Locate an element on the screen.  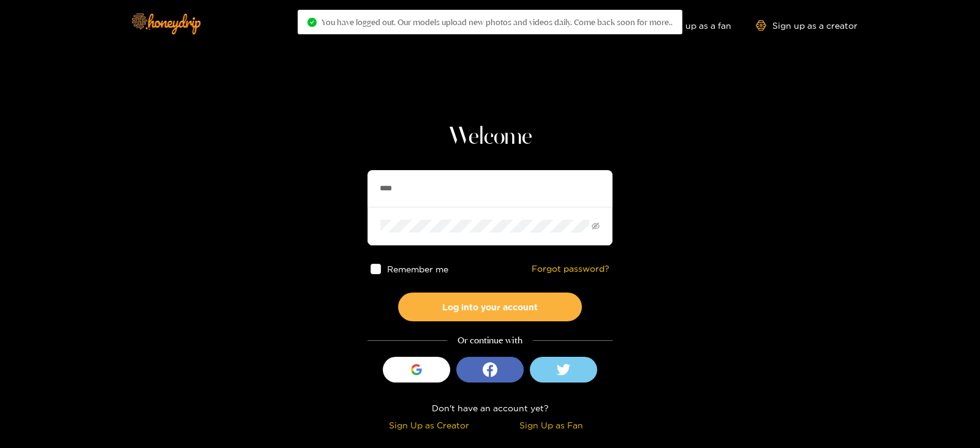
div: Don't have an account yet? is located at coordinates (490, 407).